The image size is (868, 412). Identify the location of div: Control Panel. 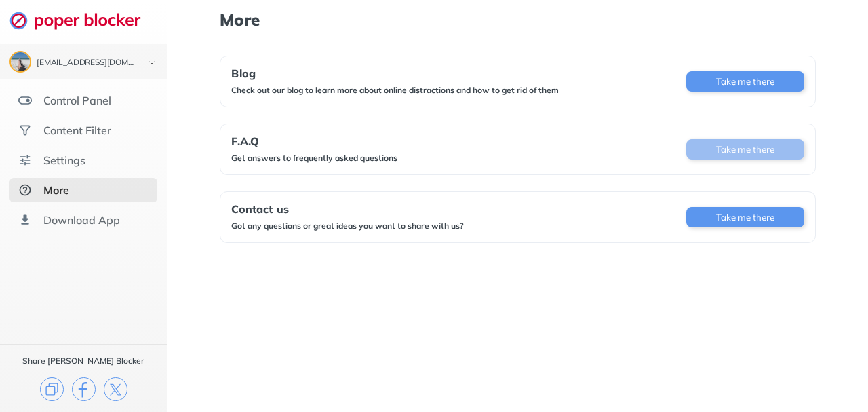
(78, 100).